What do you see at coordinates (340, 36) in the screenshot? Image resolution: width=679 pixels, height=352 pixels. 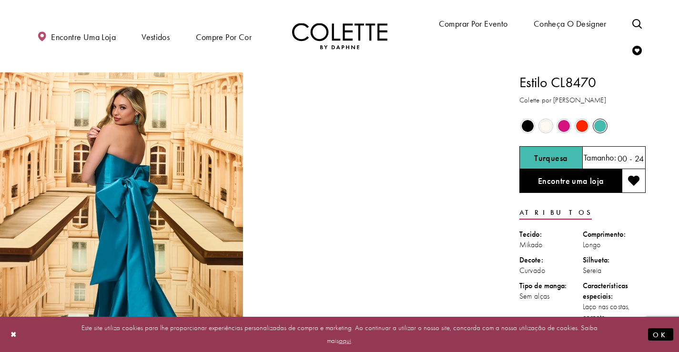 I see `img: Colette por Daphne` at bounding box center [340, 36].